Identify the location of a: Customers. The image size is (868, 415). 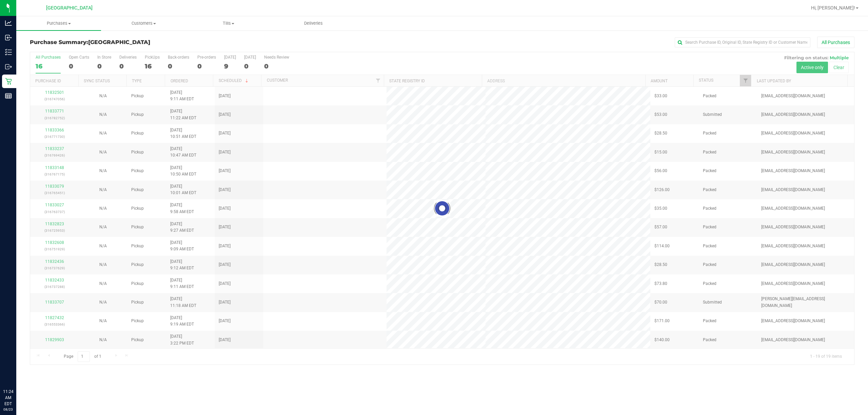
(143, 23).